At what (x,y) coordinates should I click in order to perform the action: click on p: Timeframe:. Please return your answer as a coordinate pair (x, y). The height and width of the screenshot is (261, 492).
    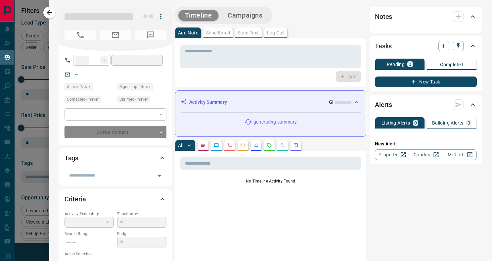
    Looking at the image, I should click on (142, 214).